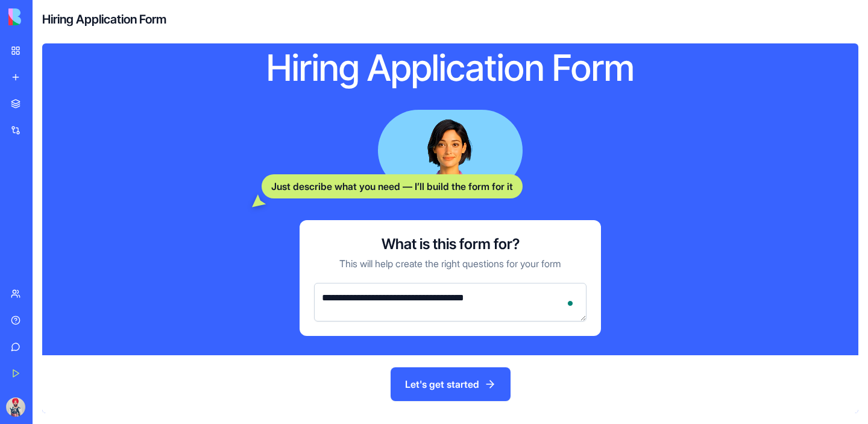  Describe the element at coordinates (450, 384) in the screenshot. I see `button: Let's get started` at that location.